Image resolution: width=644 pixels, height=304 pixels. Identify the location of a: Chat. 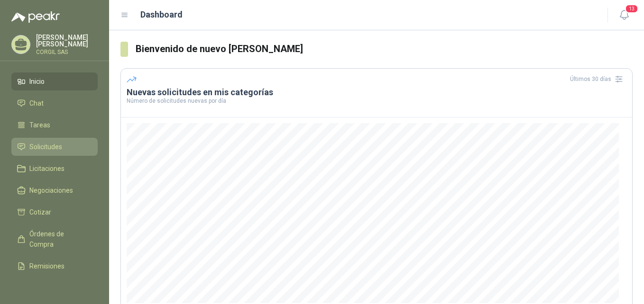
(54, 103).